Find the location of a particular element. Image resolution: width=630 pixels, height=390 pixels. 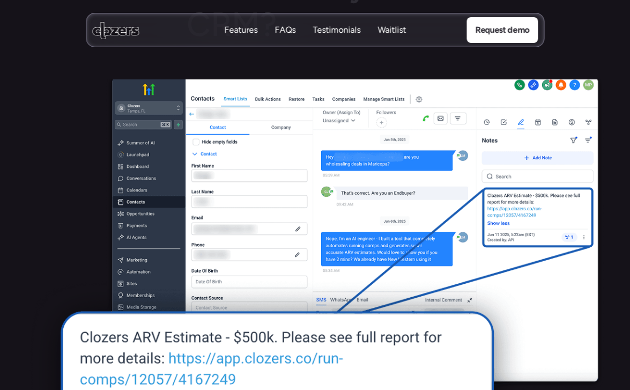

a: FAQsFAQs is located at coordinates (285, 30).